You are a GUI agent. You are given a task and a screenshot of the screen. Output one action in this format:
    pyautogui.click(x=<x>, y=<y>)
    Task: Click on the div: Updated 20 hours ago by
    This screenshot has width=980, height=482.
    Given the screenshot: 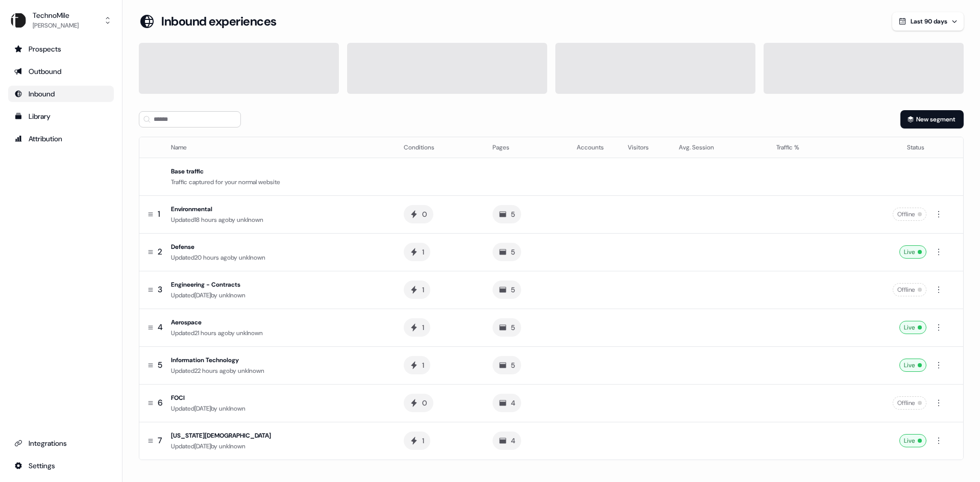 What is the action you would take?
    pyautogui.click(x=279, y=258)
    